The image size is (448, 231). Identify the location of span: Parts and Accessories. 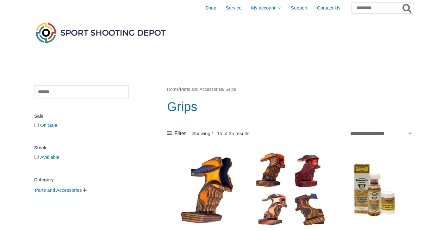
(58, 190).